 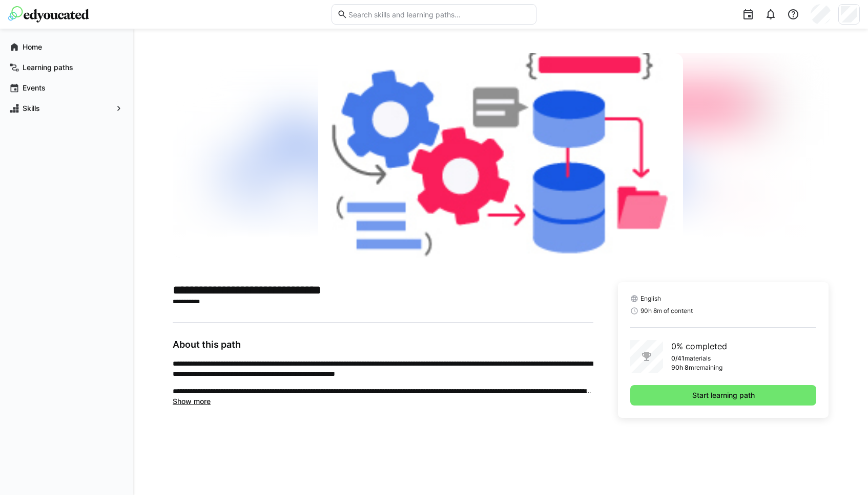 I want to click on h3: About this path, so click(x=383, y=345).